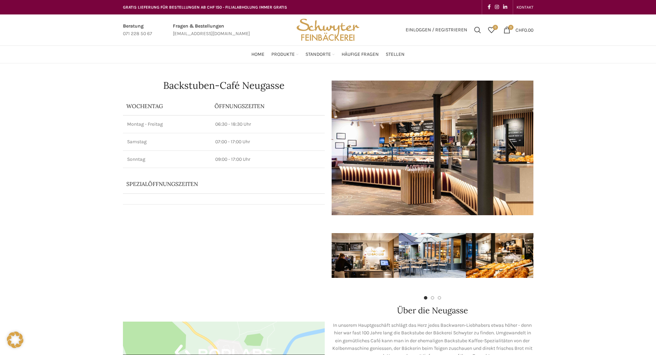 The width and height of the screenshot is (656, 355). Describe the element at coordinates (439, 298) in the screenshot. I see `li: Go to slide 3` at that location.